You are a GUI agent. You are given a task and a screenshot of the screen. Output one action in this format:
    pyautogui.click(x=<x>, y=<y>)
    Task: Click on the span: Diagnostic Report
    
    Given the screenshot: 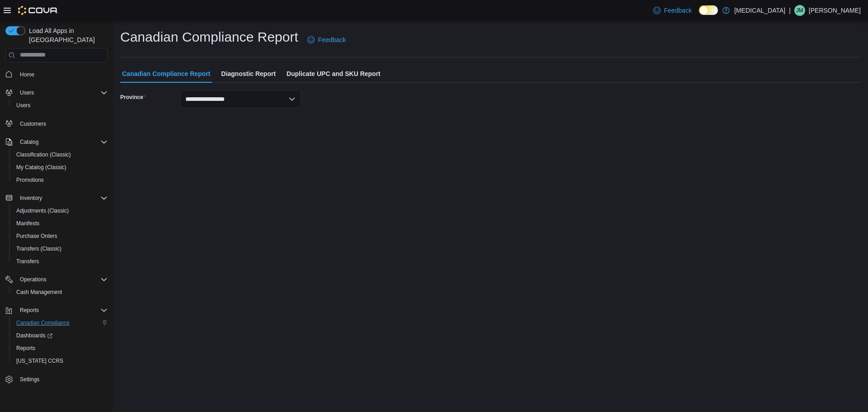 What is the action you would take?
    pyautogui.click(x=248, y=74)
    